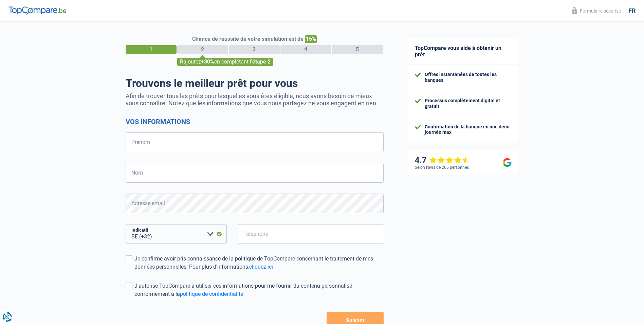  I want to click on button: Formulaire sécurisé, so click(596, 10).